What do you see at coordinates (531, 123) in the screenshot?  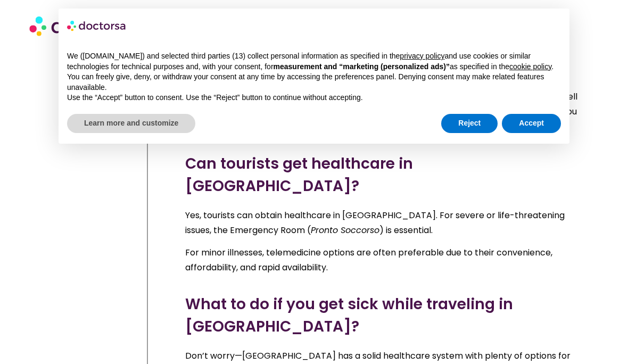 I see `button: Accept` at bounding box center [531, 123].